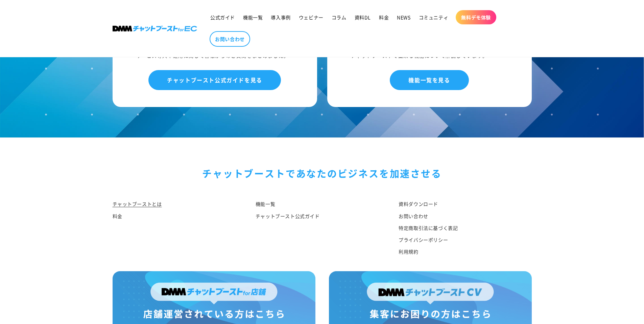 The height and width of the screenshot is (324, 644). What do you see at coordinates (362, 17) in the screenshot?
I see `a: 資料DL` at bounding box center [362, 17].